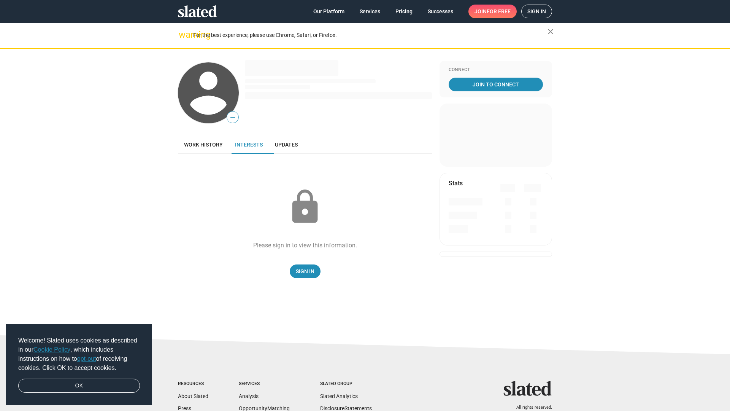  Describe the element at coordinates (537, 11) in the screenshot. I see `span: Sign in` at that location.